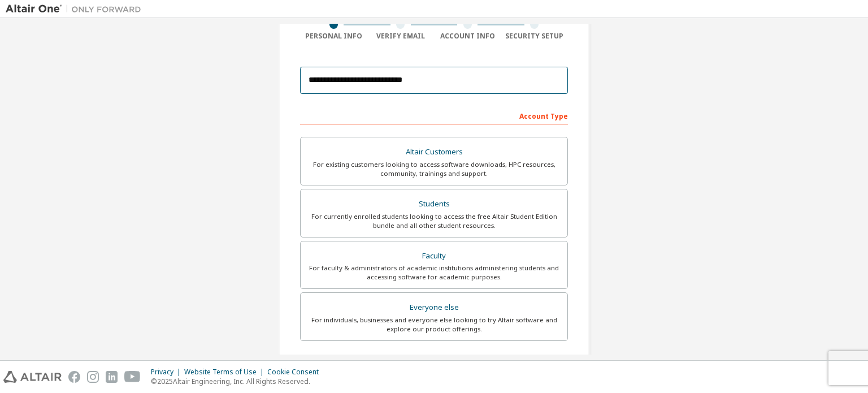  What do you see at coordinates (111, 377) in the screenshot?
I see `img: linkedin.svg` at bounding box center [111, 377].